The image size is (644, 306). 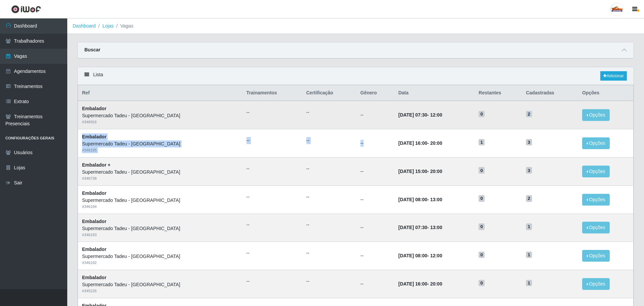 What do you see at coordinates (26, 9) in the screenshot?
I see `img: CoreUI Logo` at bounding box center [26, 9].